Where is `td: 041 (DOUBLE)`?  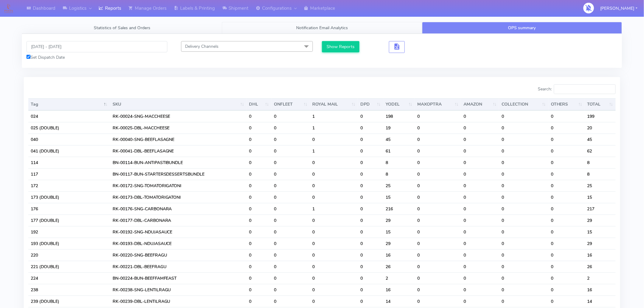 td: 041 (DOUBLE) is located at coordinates (69, 151).